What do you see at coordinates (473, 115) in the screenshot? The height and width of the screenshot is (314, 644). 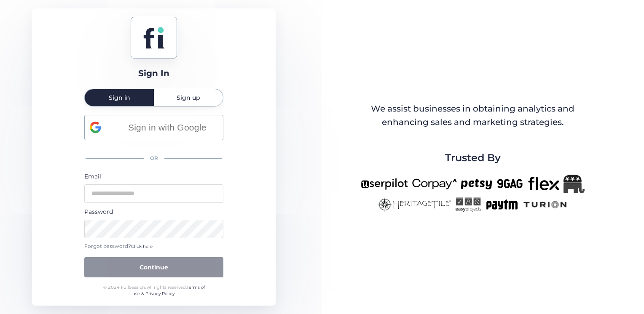 I see `div: We assist businesses in obtaining analytics and enhancing sales and marketing strategies.` at bounding box center [473, 115].